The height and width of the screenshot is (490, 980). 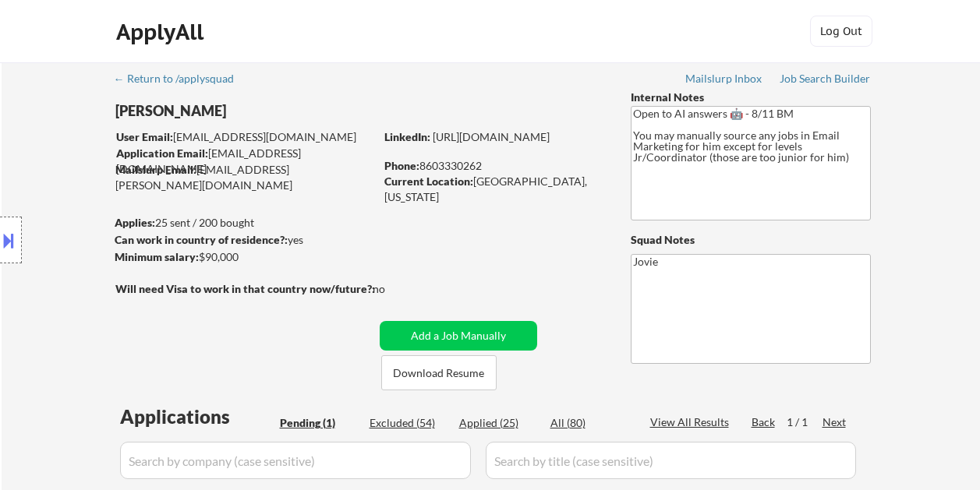 I want to click on a: ← Return to /applysquad, so click(x=181, y=80).